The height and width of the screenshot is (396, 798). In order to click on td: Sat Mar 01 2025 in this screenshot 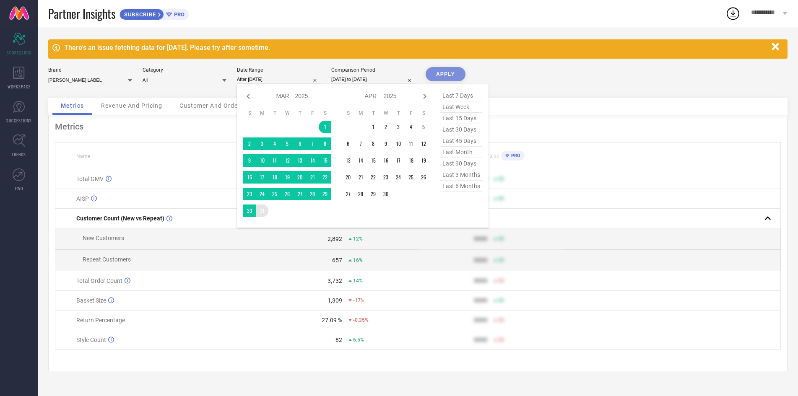, I will do `click(325, 127)`.